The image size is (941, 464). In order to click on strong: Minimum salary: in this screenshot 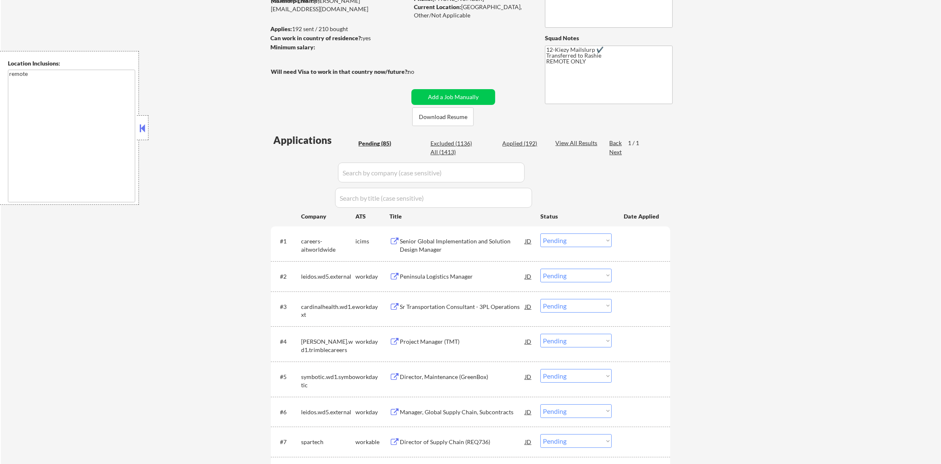, I will do `click(293, 47)`.